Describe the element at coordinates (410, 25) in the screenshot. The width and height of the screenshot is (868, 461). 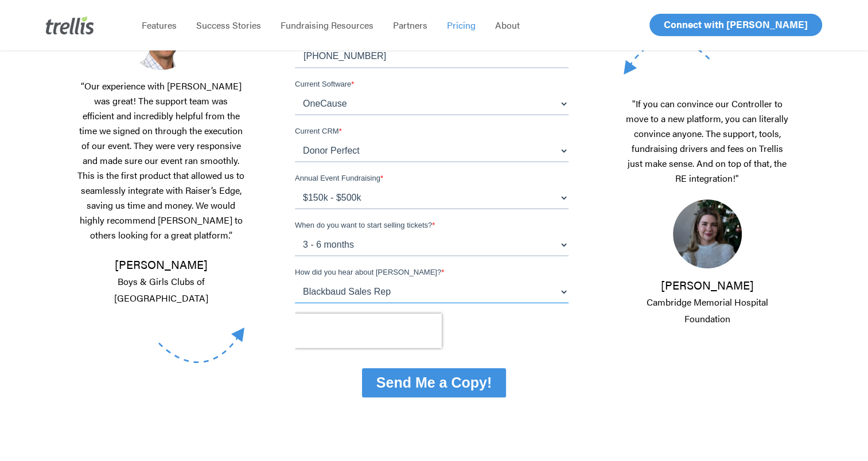
I see `span: Partners` at that location.